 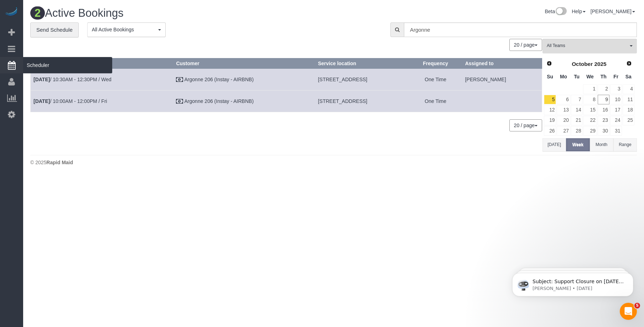 I want to click on a: 8, so click(x=590, y=99).